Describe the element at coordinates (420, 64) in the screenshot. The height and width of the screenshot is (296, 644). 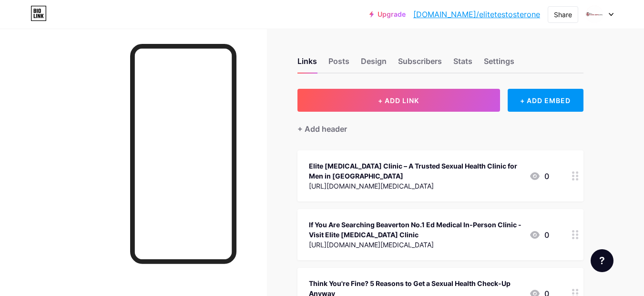
I see `div: Subscribers` at that location.